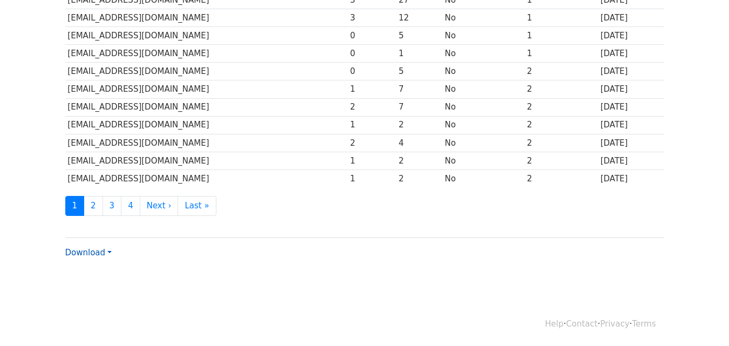 Image resolution: width=729 pixels, height=346 pixels. I want to click on td: 12, so click(419, 18).